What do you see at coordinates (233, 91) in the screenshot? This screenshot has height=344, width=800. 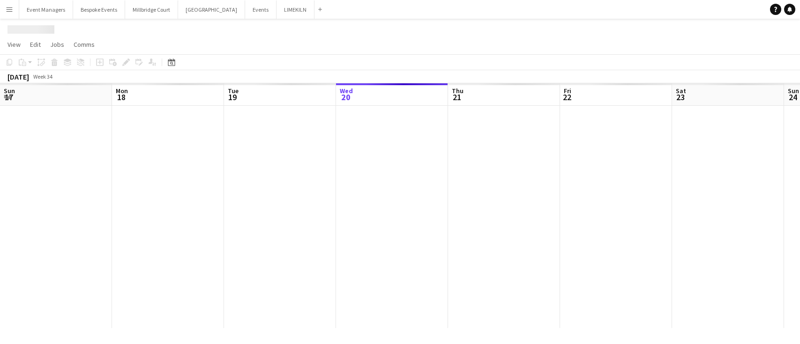 I see `span: Tue` at bounding box center [233, 91].